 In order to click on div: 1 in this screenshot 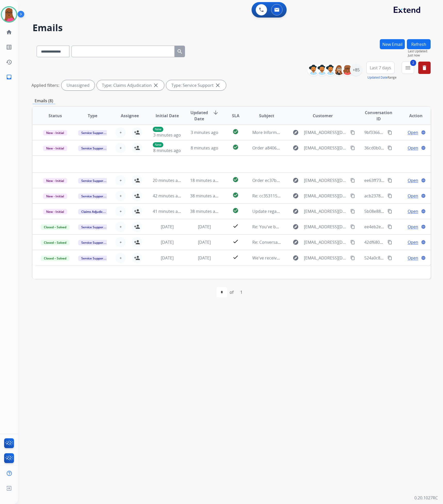, I will do `click(241, 292)`.